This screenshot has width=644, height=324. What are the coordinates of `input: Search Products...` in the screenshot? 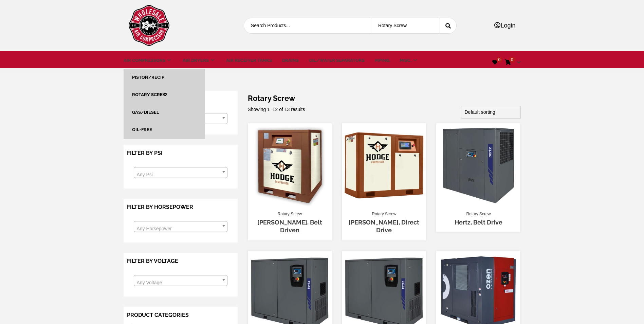 It's located at (303, 25).